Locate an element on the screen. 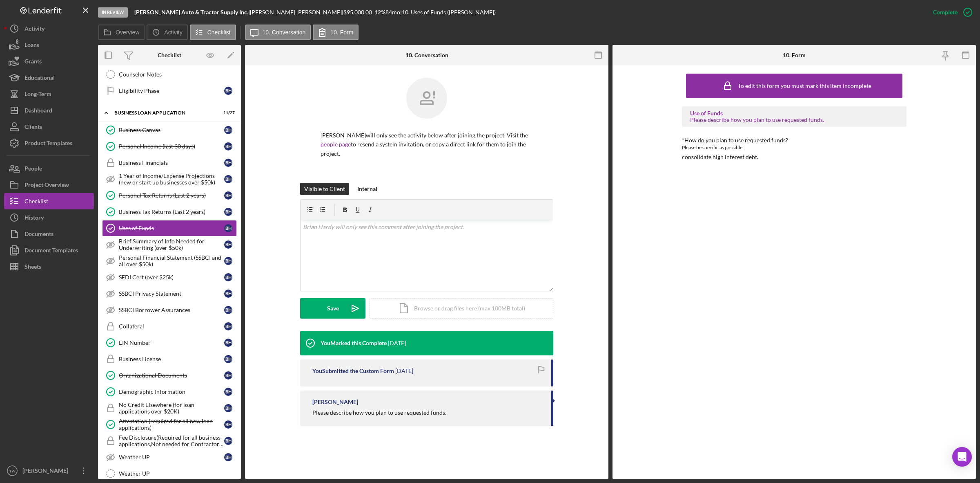  a: Dashboard is located at coordinates (49, 110).